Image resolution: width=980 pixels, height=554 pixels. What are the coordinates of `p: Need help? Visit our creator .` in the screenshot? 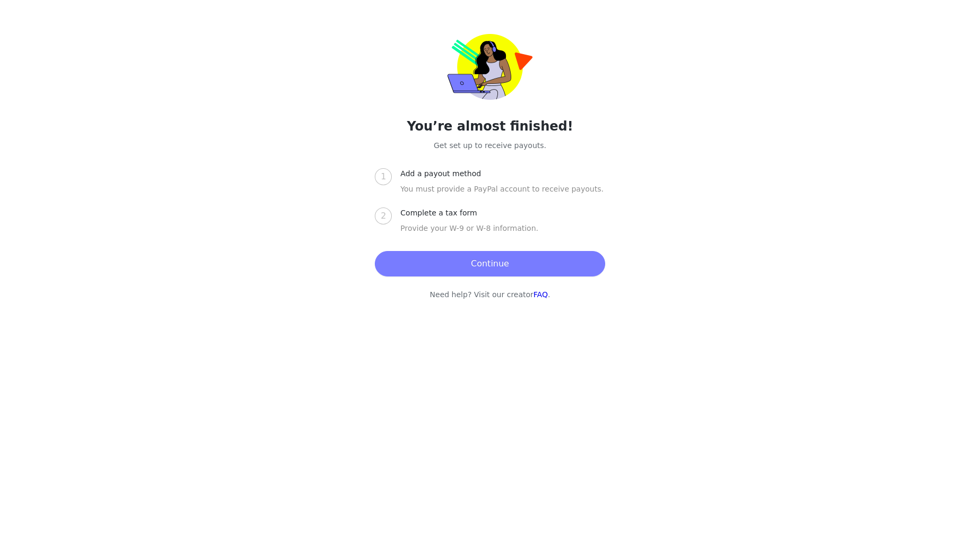 It's located at (490, 295).